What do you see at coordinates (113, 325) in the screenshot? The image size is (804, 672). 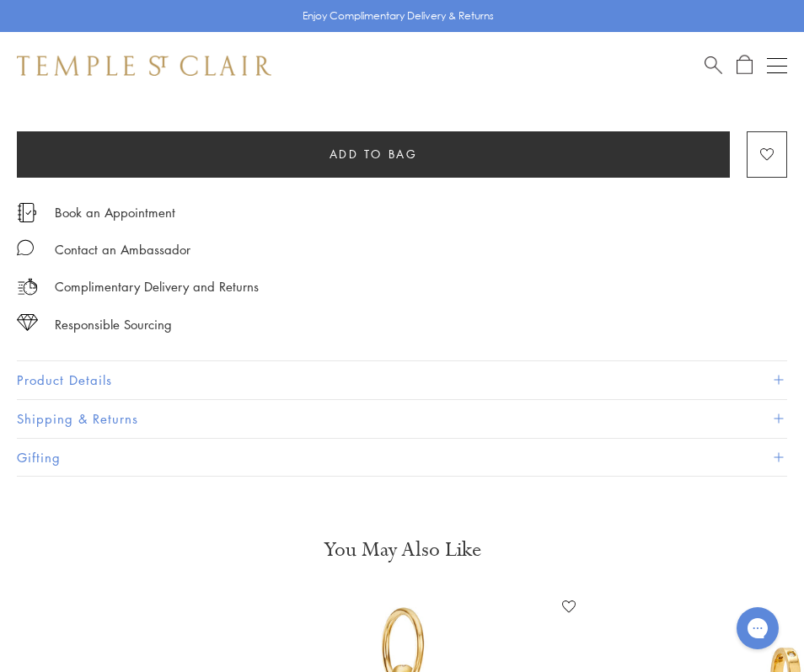 I see `div: Responsible Sourcing` at bounding box center [113, 325].